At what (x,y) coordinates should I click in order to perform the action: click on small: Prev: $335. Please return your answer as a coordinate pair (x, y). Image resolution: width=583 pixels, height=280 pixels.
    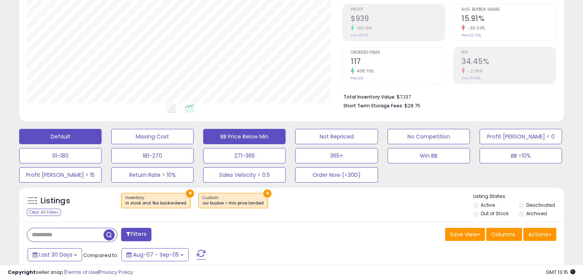
    Looking at the image, I should click on (359, 35).